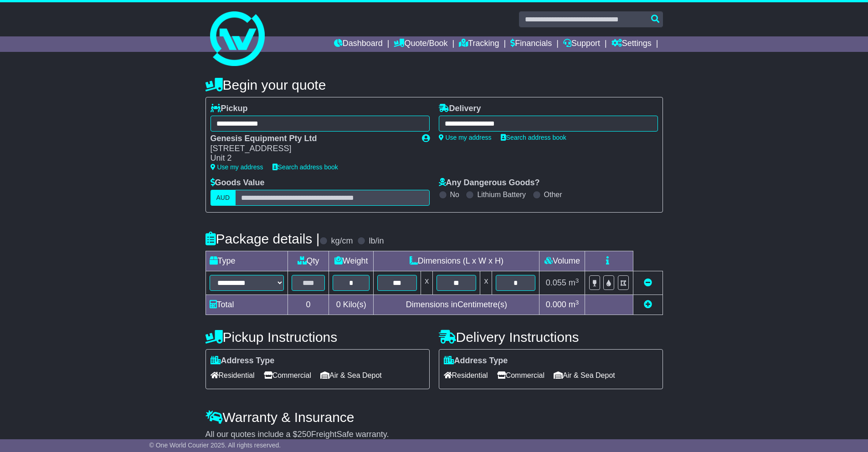  I want to click on td: Type, so click(246, 261).